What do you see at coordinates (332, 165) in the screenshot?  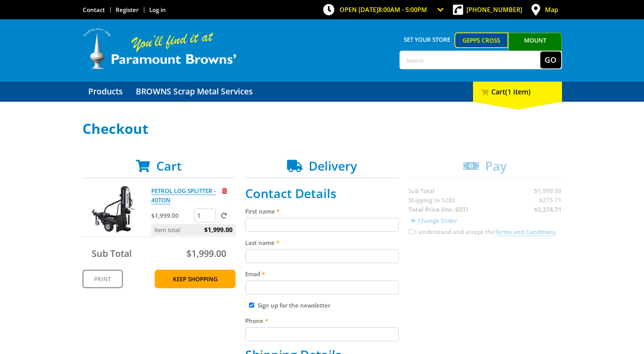 I see `span: Delivery` at bounding box center [332, 165].